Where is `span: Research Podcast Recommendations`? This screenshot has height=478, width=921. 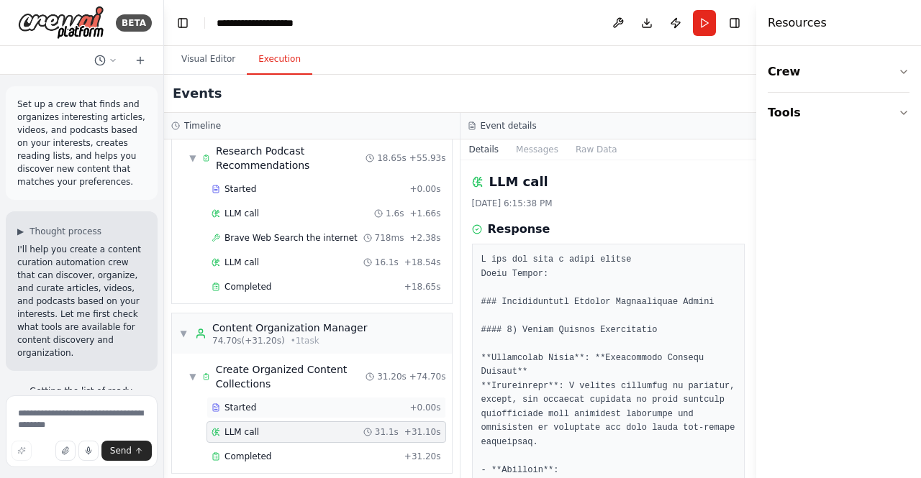
span: Research Podcast Recommendations is located at coordinates (291, 158).